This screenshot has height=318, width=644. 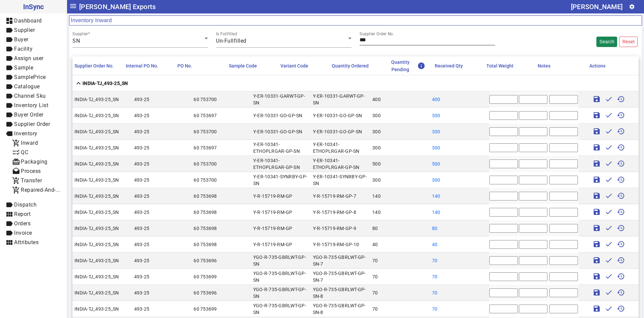 I want to click on mat-icon: dashboard, so click(x=10, y=21).